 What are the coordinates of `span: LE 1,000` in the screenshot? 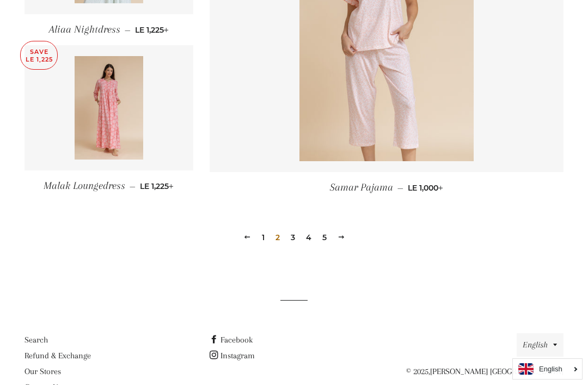 It's located at (425, 188).